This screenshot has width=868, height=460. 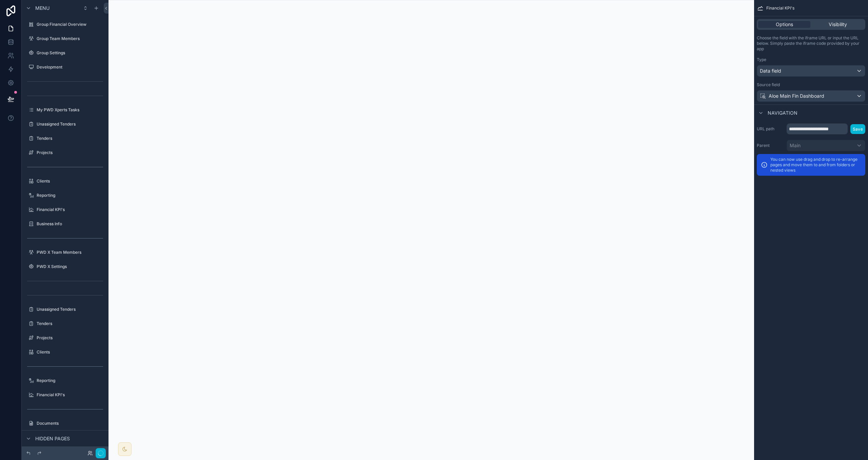 What do you see at coordinates (70, 67) in the screenshot?
I see `label: Development` at bounding box center [70, 67].